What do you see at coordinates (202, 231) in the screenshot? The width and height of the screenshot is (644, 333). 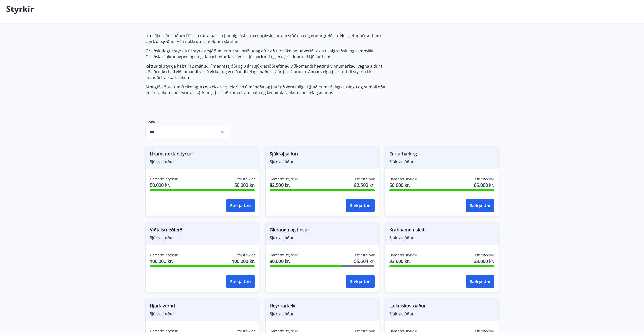 I see `span: Viðtalsmeðferð` at bounding box center [202, 231].